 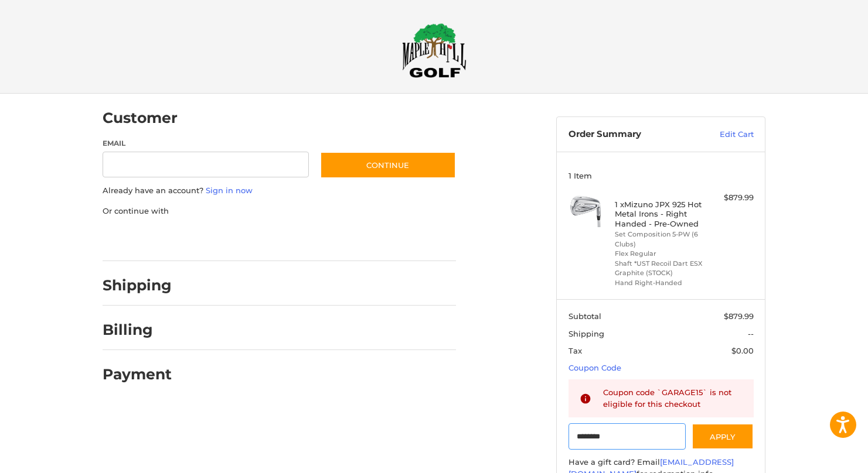 What do you see at coordinates (722, 437) in the screenshot?
I see `button: Apply` at bounding box center [722, 437].